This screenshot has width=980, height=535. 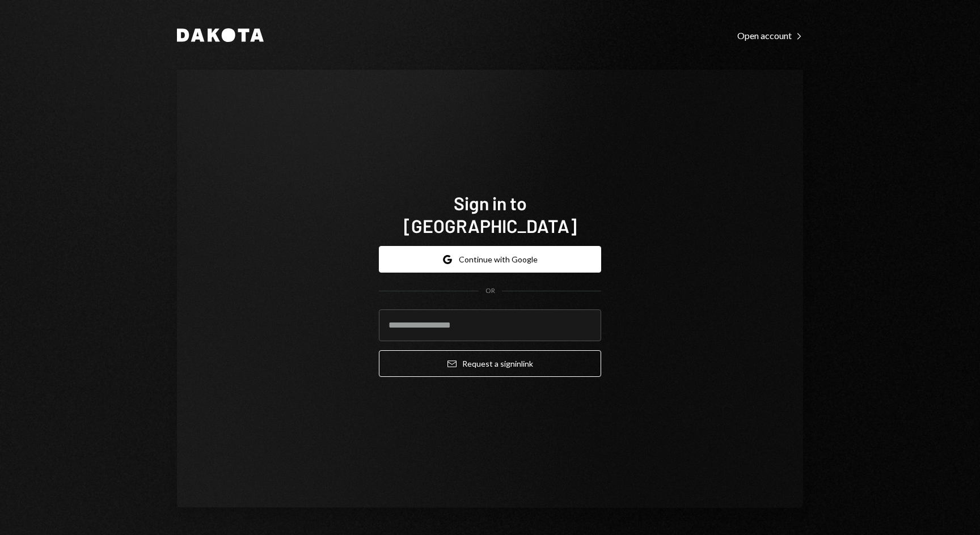 What do you see at coordinates (490, 291) in the screenshot?
I see `div: OR` at bounding box center [490, 291].